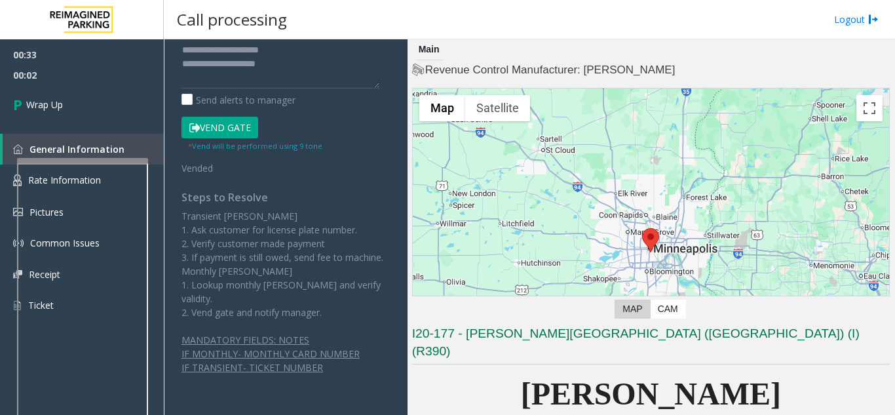 The image size is (895, 415). Describe the element at coordinates (497, 108) in the screenshot. I see `button: Show satellite imagery` at that location.